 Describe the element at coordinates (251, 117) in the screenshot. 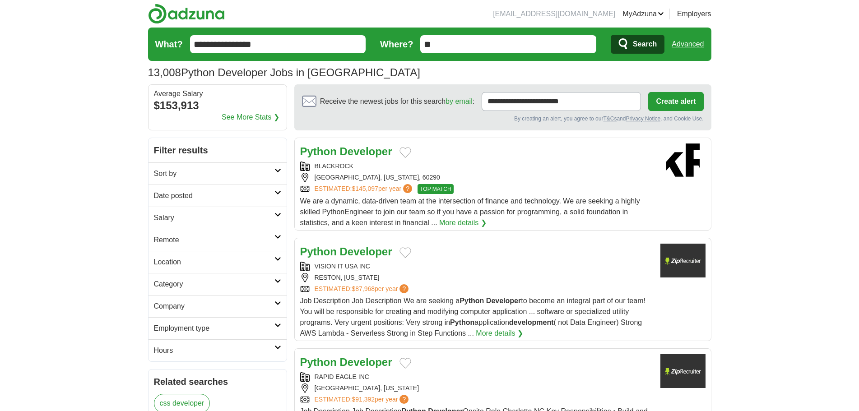

I see `a: See More Stats ❯` at that location.